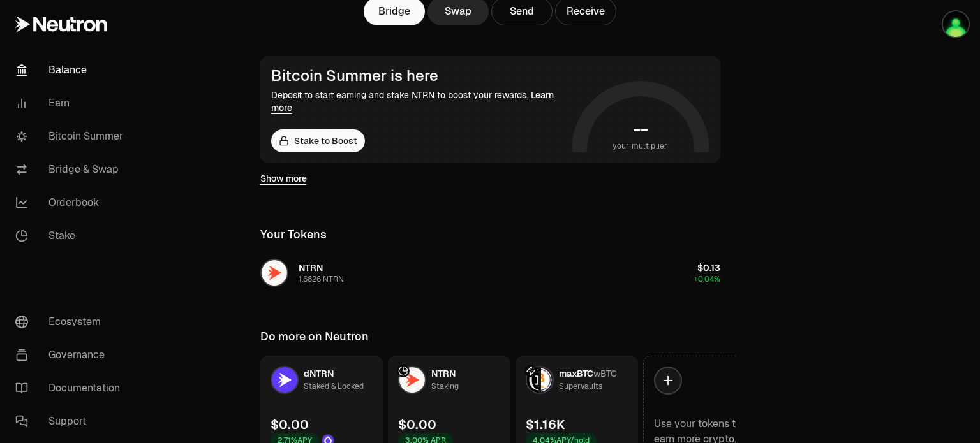 The width and height of the screenshot is (980, 443). I want to click on a: Documentation, so click(72, 388).